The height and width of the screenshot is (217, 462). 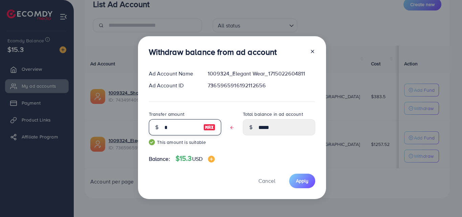 I want to click on div: Ad Account ID, so click(x=173, y=85).